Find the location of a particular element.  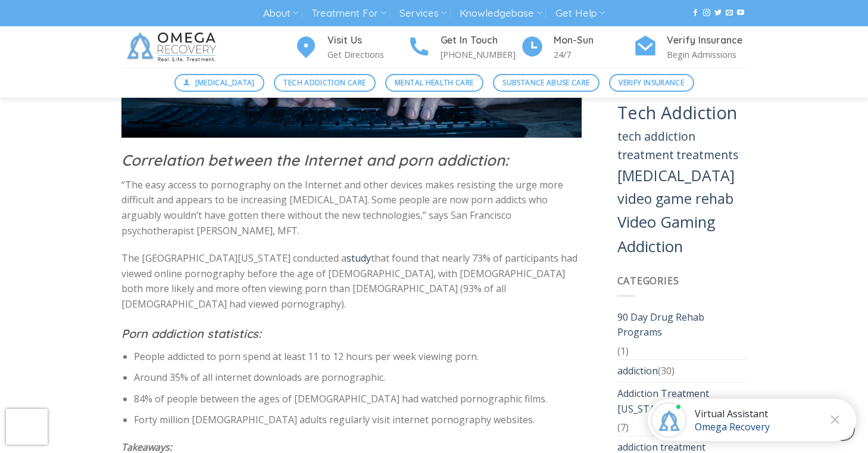

a: Services is located at coordinates (423, 13).